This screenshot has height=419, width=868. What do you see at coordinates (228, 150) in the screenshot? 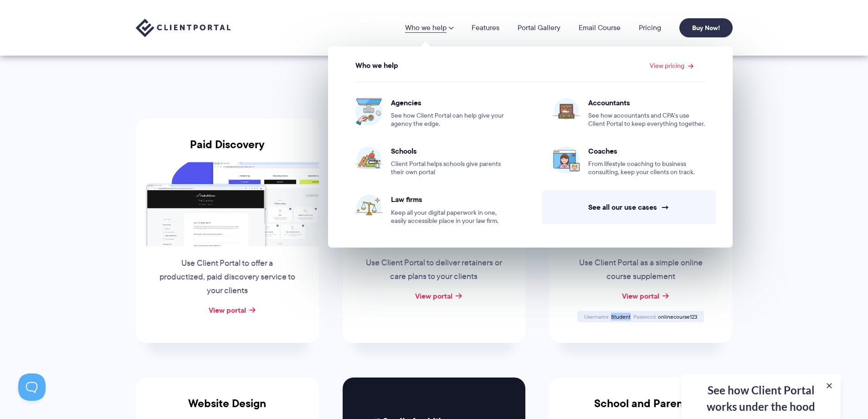
I see `h3: Paid Discovery` at bounding box center [228, 150].